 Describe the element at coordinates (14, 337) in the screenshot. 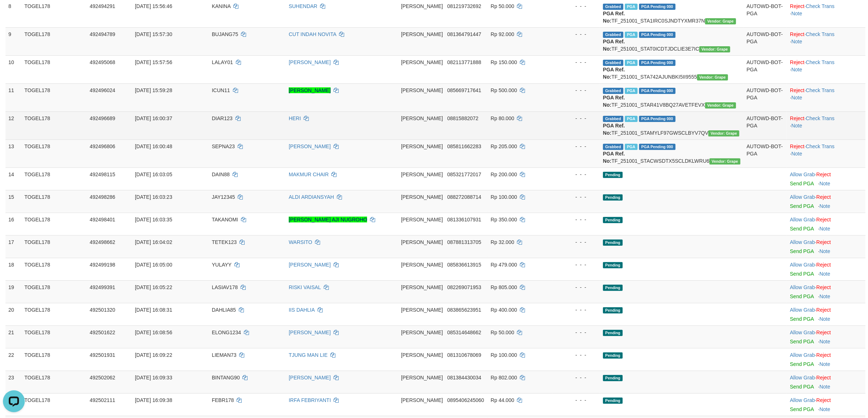

I see `td: 21` at that location.